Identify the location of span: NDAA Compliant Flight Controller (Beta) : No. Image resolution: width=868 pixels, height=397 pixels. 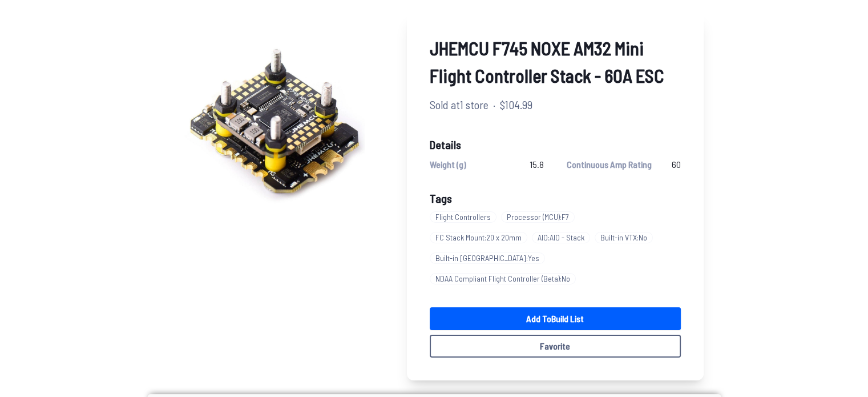
(503, 279).